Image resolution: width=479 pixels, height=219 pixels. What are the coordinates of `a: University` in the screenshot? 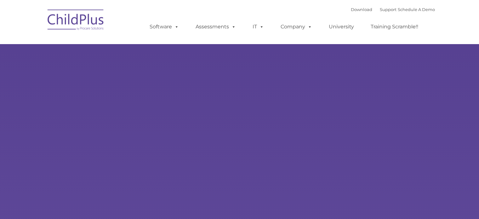 It's located at (341, 27).